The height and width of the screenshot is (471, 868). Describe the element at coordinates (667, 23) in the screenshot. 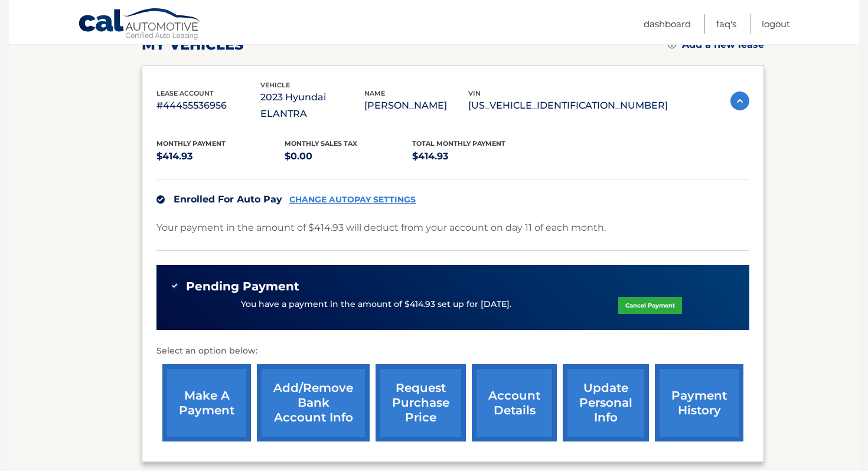

I see `a: Dashboard` at that location.